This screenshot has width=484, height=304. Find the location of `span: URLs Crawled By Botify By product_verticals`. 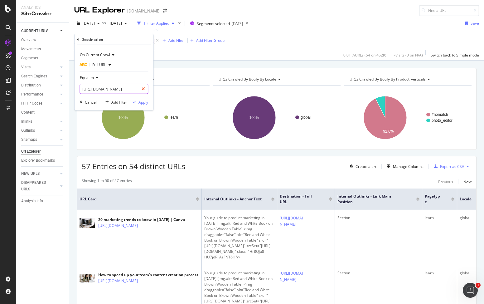

span: URLs Crawled By Botify By product_verticals is located at coordinates (388, 79).